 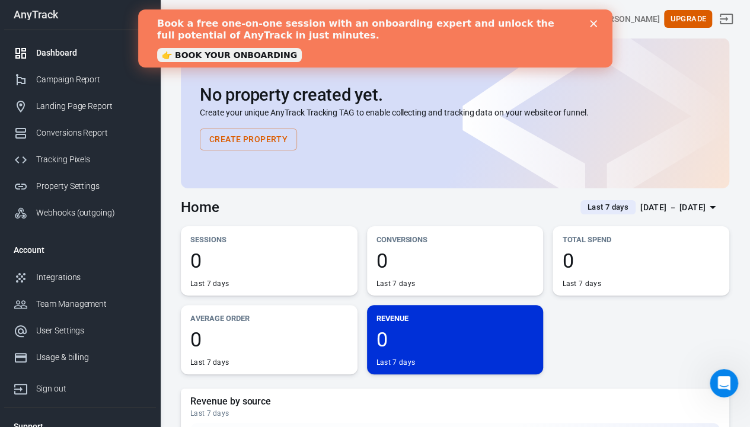 I want to click on a: Team Management, so click(x=80, y=304).